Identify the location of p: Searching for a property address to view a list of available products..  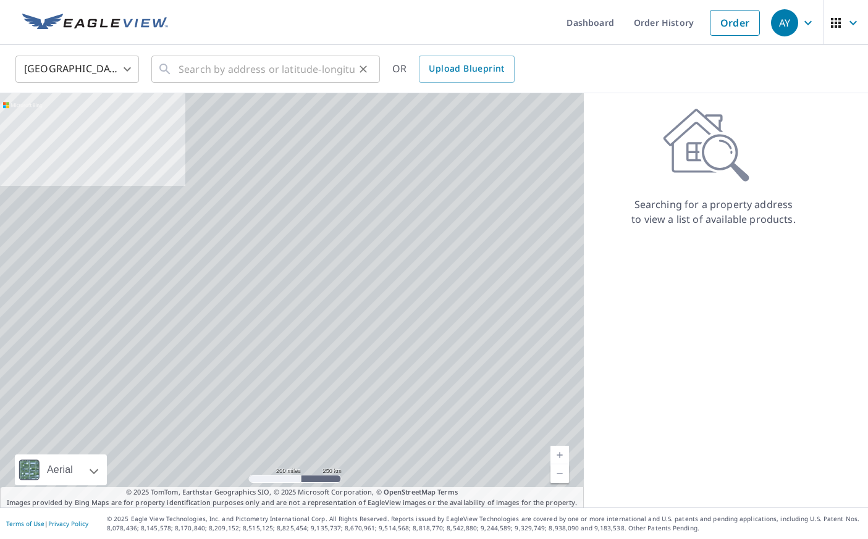
(713, 212).